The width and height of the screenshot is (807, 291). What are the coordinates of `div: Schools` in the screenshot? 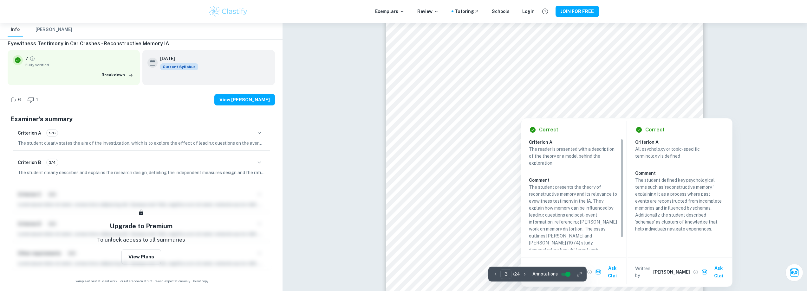 It's located at (501, 11).